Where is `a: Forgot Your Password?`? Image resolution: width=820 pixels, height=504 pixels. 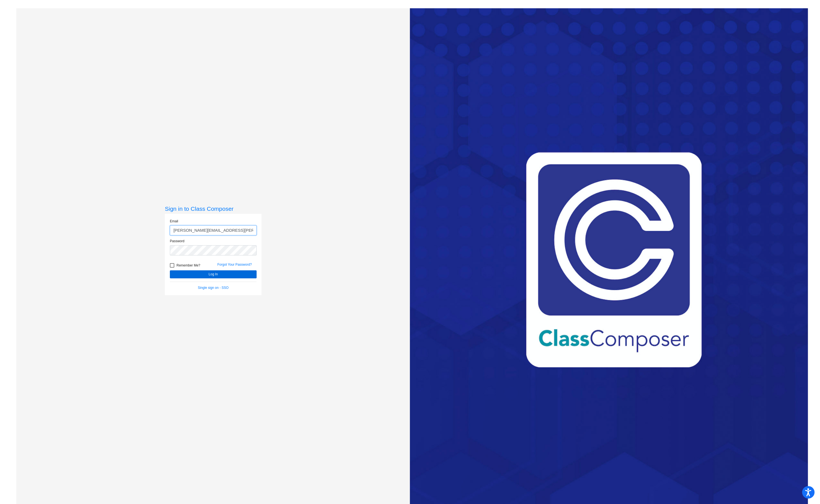
a: Forgot Your Password? is located at coordinates (234, 265).